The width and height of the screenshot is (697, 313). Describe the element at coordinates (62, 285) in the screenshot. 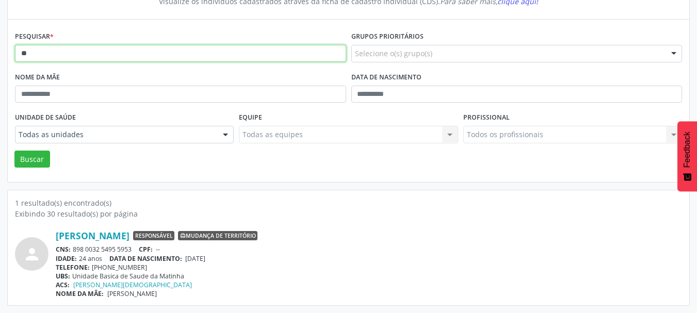

I see `span: ACS:` at that location.